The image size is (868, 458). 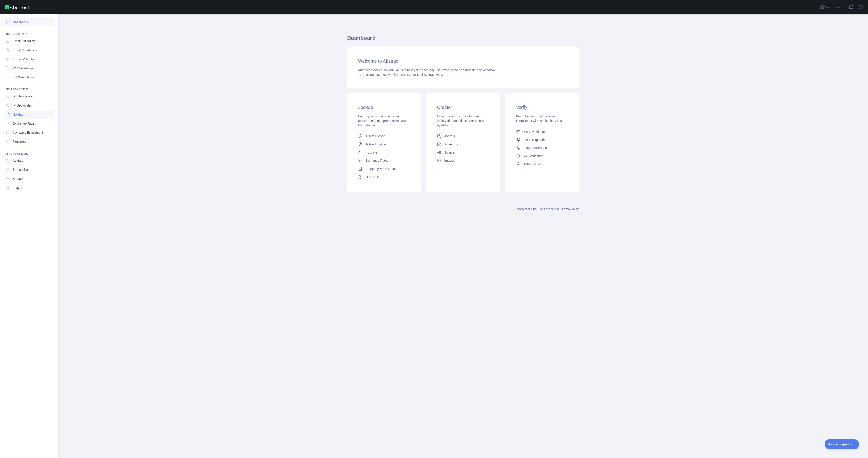 What do you see at coordinates (462, 107) in the screenshot?
I see `h3: Create` at bounding box center [462, 107].